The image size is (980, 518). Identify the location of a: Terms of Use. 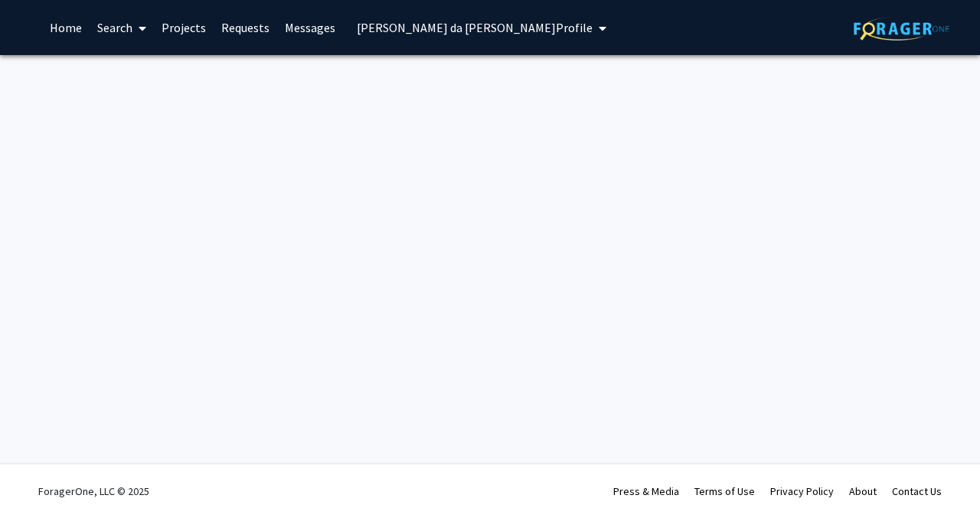
(725, 492).